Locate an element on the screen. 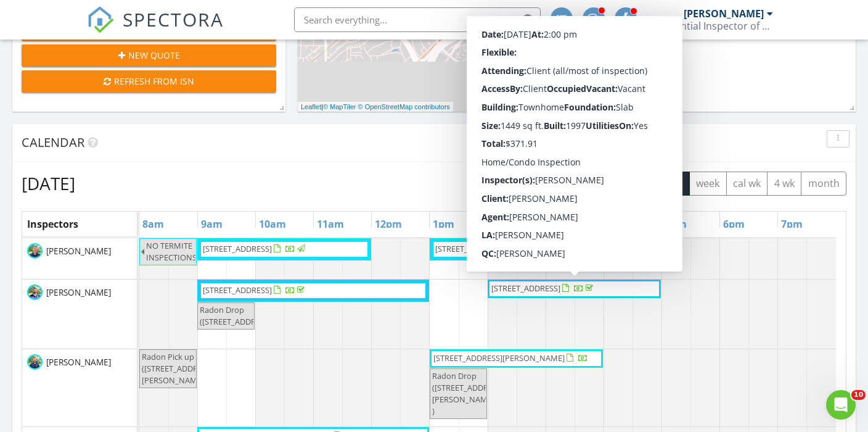 The height and width of the screenshot is (432, 868). div: Residential Inspector of America is located at coordinates (711, 26).